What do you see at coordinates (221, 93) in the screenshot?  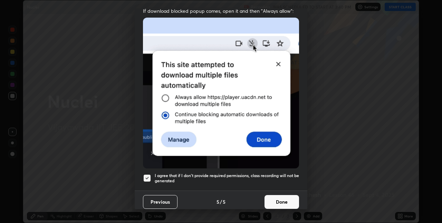 I see `img: downloads-permission-blocked.gif` at bounding box center [221, 93].